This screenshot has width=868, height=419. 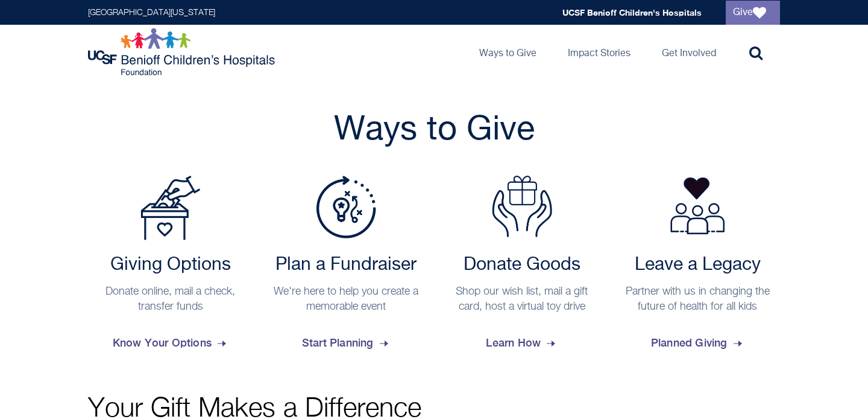 I want to click on p: Donate online, mail a check, transfer funds, so click(x=170, y=299).